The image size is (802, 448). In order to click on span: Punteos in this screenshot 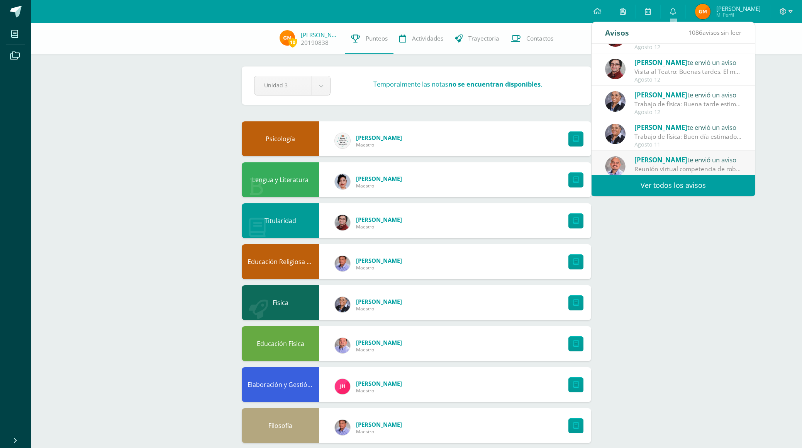, I will do `click(377, 38)`.